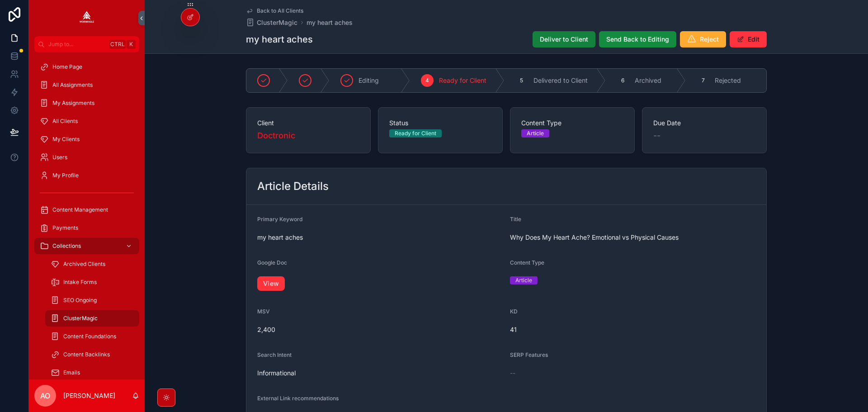 Image resolution: width=868 pixels, height=412 pixels. What do you see at coordinates (74, 103) in the screenshot?
I see `span: My Assignments` at bounding box center [74, 103].